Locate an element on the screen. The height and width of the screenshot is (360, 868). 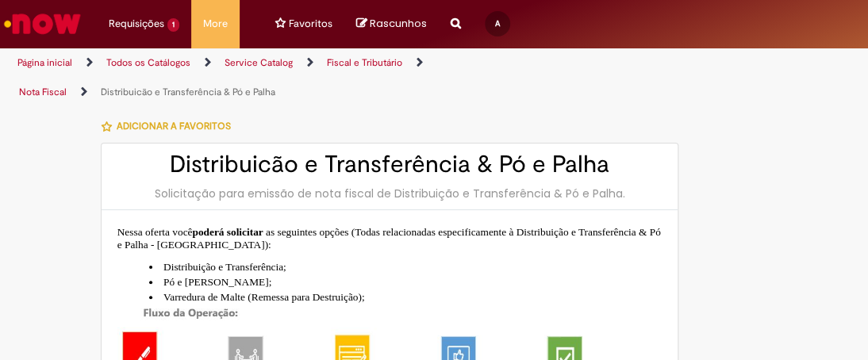
div: Solicitação para emissão de nota fiscal de Distribuição e Transferência & Pó e Palha. is located at coordinates (390, 194).